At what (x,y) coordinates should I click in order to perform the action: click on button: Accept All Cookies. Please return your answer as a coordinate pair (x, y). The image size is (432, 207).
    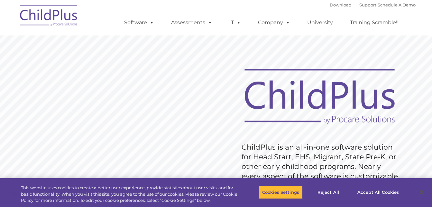
    Looking at the image, I should click on (378, 192).